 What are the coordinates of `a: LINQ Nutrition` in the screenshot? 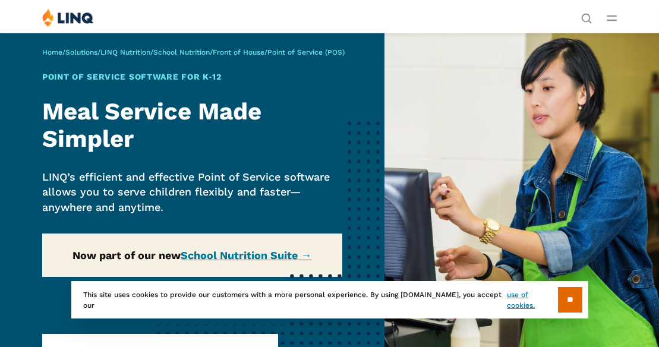 It's located at (125, 52).